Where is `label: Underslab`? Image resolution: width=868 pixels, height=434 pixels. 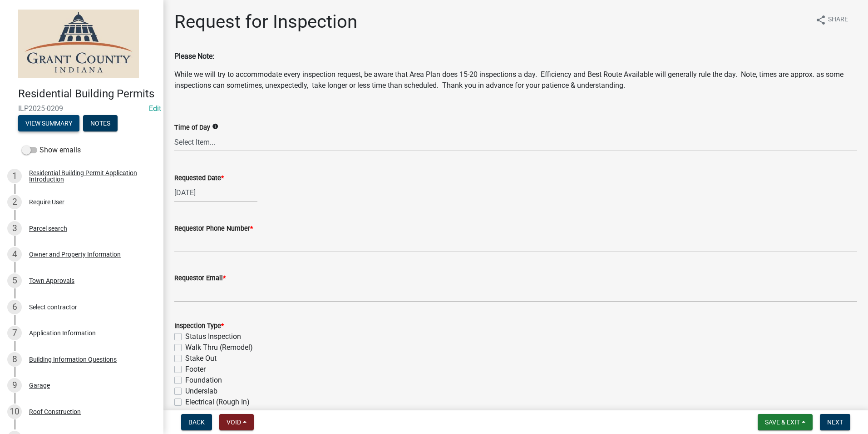
label: Underslab is located at coordinates (202, 391).